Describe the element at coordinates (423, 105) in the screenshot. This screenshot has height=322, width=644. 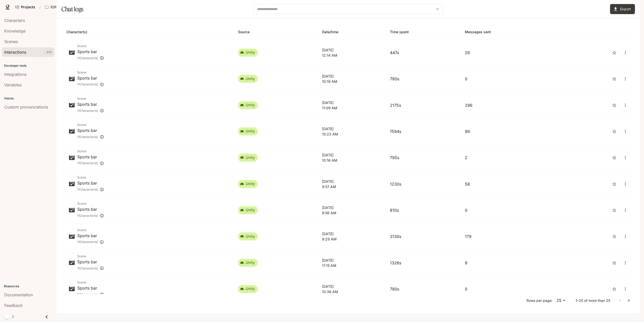
I see `p: 2175s` at that location.